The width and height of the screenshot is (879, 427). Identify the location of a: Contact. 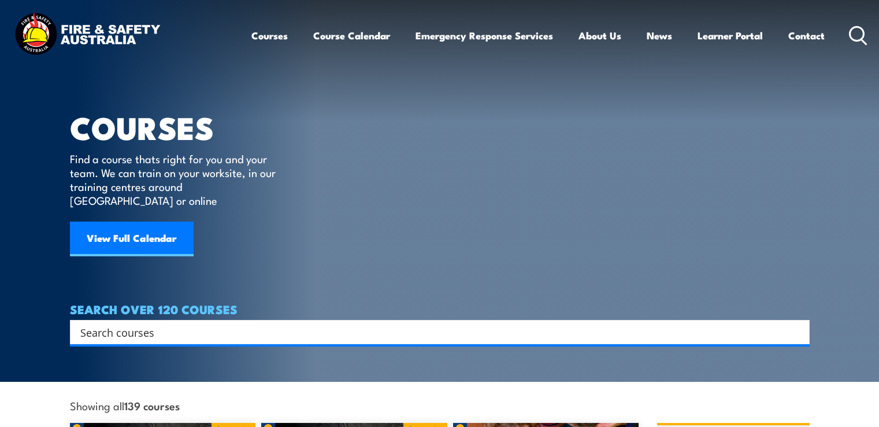
(806, 35).